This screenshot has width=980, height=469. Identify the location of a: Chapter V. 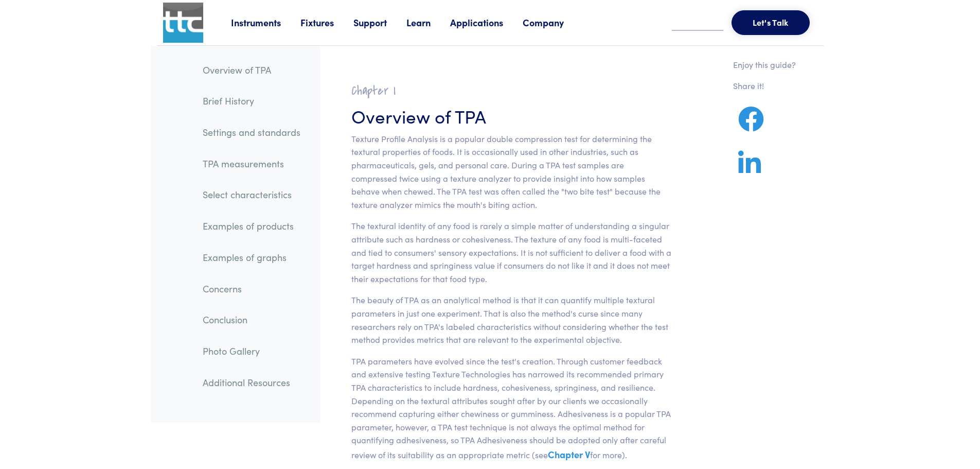
(569, 454).